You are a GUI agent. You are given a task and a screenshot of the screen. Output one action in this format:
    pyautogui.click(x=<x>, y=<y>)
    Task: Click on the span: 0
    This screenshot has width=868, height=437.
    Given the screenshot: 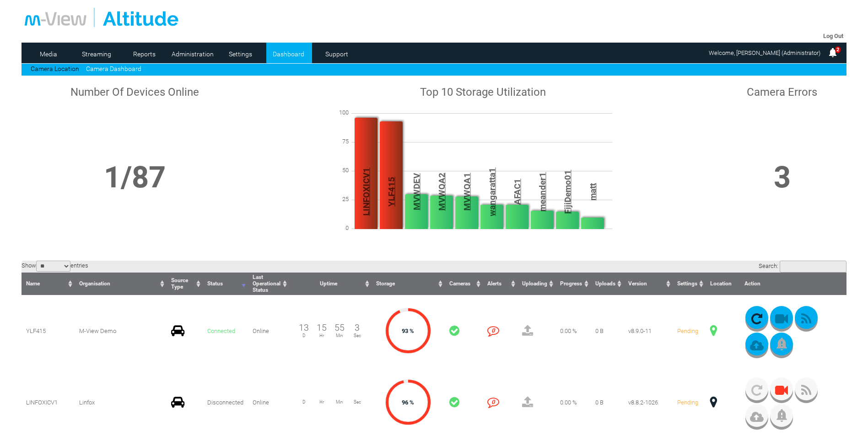 What is the action you would take?
    pyautogui.click(x=340, y=227)
    